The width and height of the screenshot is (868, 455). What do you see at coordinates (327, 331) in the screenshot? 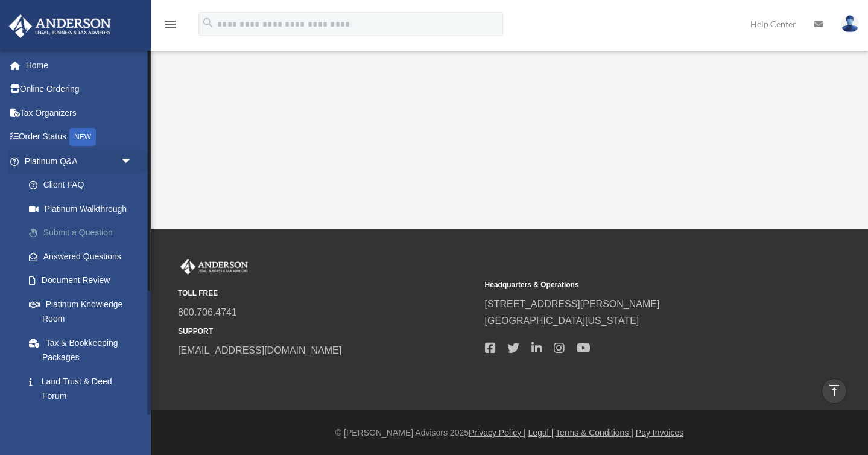
I see `small: SUPPORT` at bounding box center [327, 331].